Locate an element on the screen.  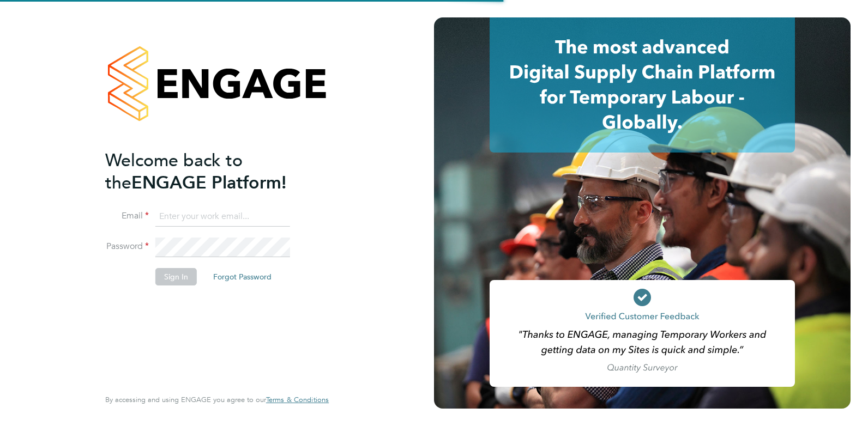
span: Terms & Conditions is located at coordinates (297, 400).